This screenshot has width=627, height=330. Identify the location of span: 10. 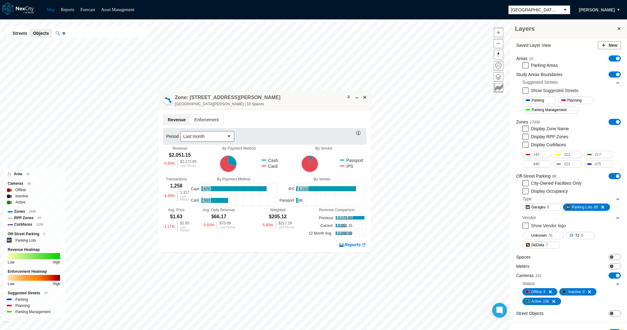
(531, 59).